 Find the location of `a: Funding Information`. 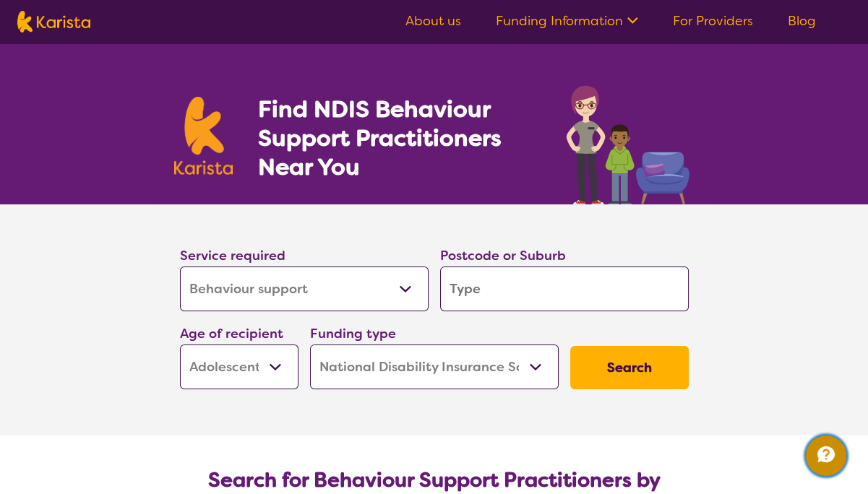

a: Funding Information is located at coordinates (566, 21).